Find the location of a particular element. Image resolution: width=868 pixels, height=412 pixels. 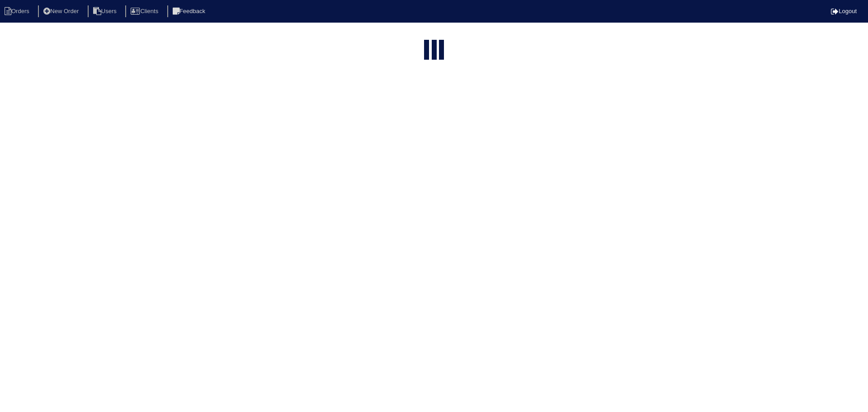

li: Feedback is located at coordinates (190, 11).